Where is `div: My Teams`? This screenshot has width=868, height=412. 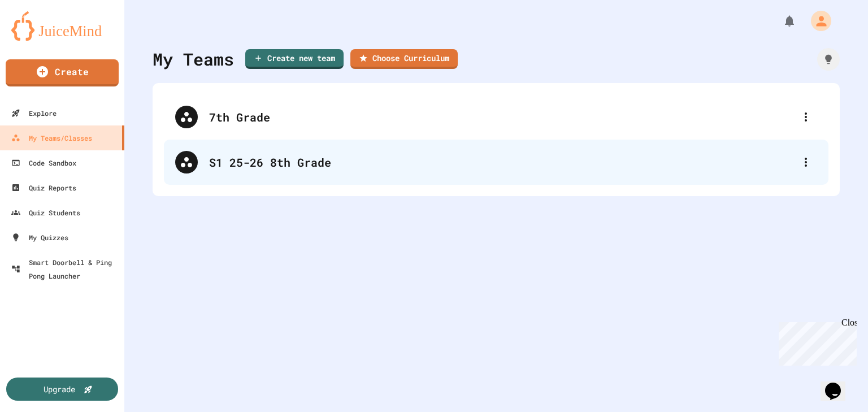
div: My Teams is located at coordinates (193, 59).